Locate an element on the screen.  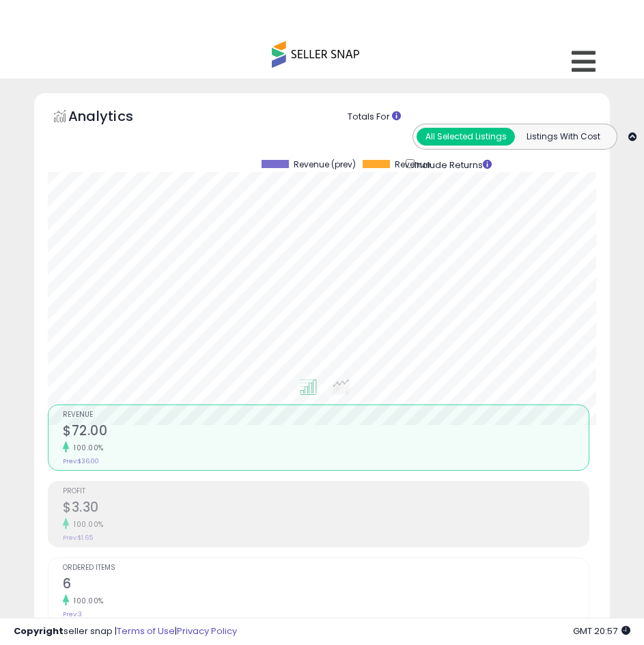
a: Privacy Policy is located at coordinates (207, 631).